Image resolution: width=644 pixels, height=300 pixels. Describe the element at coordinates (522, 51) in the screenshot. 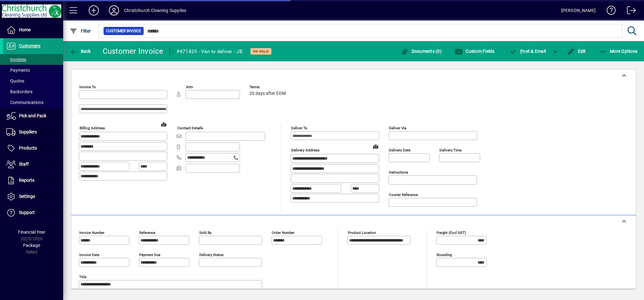

I see `span: P` at that location.